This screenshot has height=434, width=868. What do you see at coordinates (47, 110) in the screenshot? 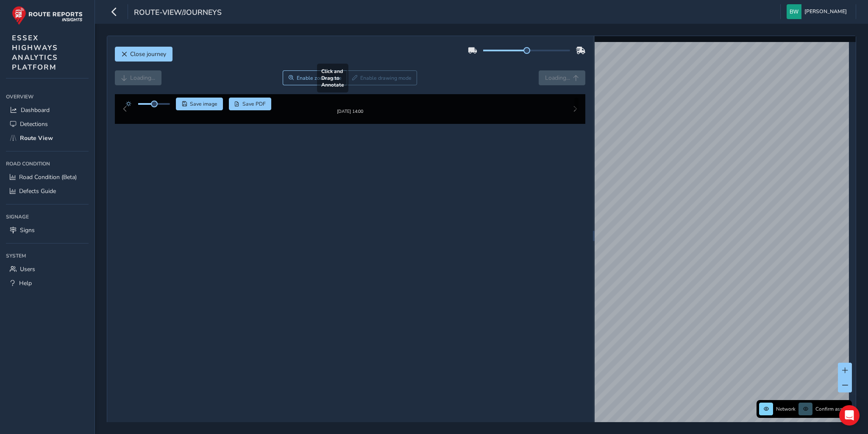
I see `a: Dashboard` at bounding box center [47, 110].